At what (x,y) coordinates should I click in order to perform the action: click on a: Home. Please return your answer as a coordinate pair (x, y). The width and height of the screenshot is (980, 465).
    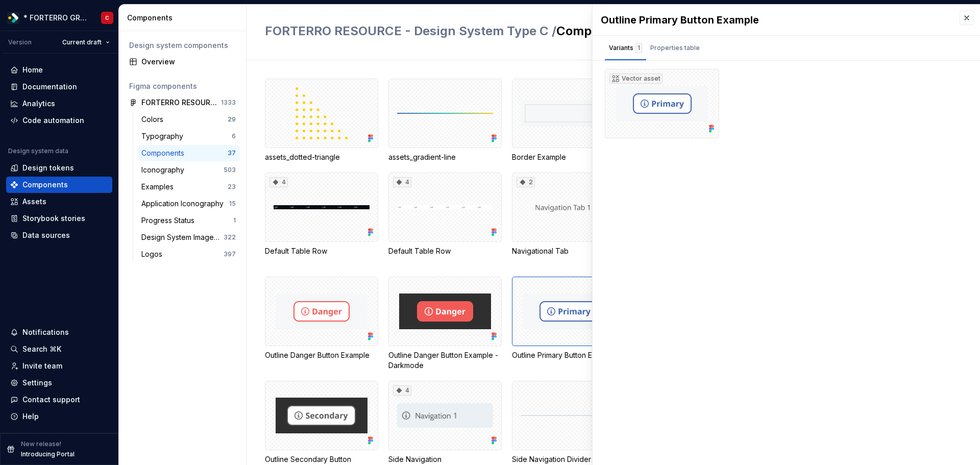
    Looking at the image, I should click on (60, 70).